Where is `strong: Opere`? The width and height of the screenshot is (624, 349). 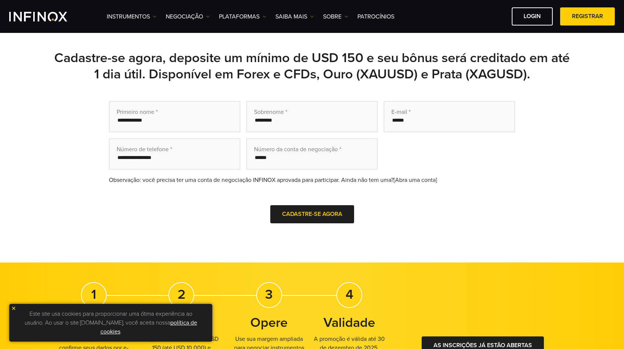
strong: Opere is located at coordinates (269, 322).